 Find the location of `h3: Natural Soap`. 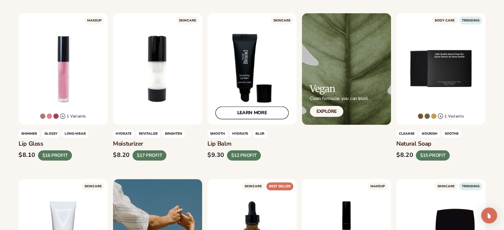

h3: Natural Soap is located at coordinates (440, 144).